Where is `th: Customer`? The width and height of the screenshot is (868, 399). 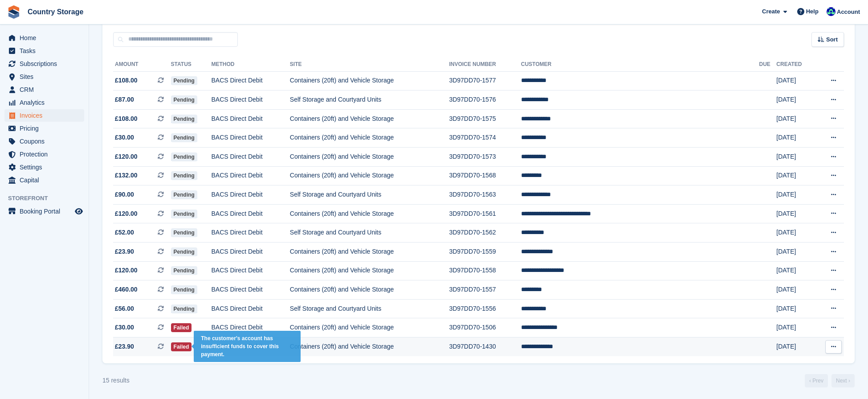
th: Customer is located at coordinates (640, 65).